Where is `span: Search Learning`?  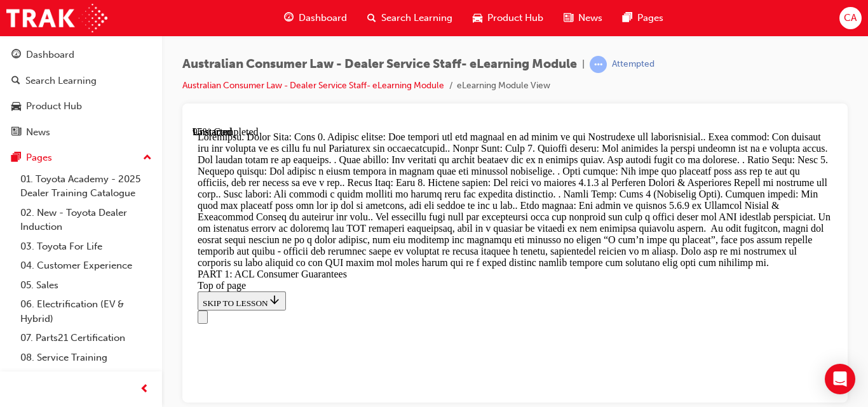
span: Search Learning is located at coordinates (417, 17).